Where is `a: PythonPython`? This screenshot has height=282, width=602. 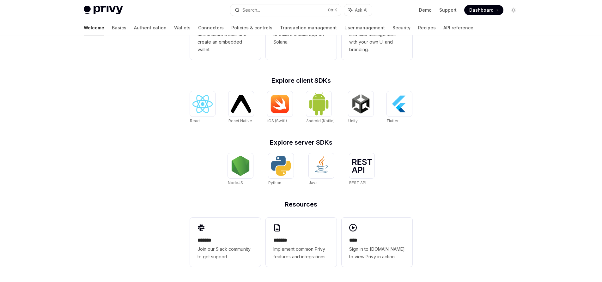
a: PythonPython is located at coordinates (281, 170).